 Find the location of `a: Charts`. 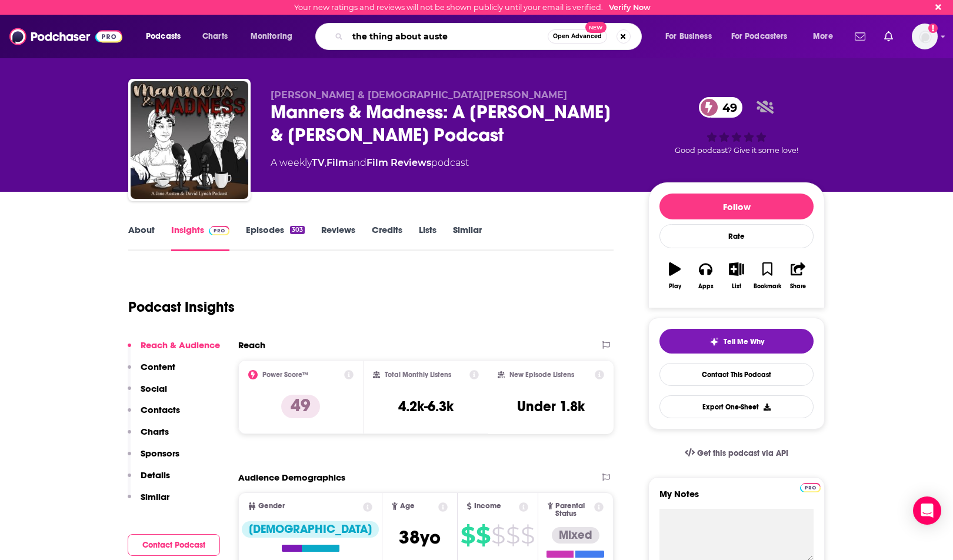

a: Charts is located at coordinates (214, 36).